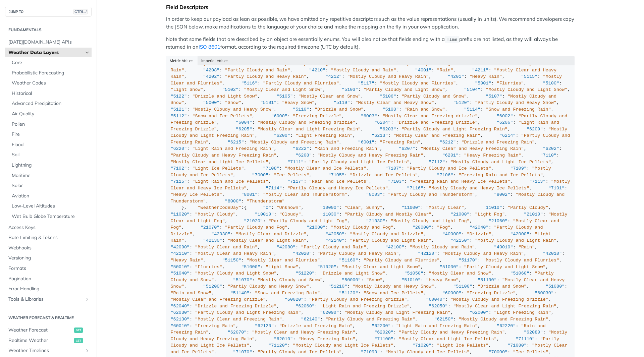  Describe the element at coordinates (461, 102) in the screenshot. I see `span: "5120"` at that location.